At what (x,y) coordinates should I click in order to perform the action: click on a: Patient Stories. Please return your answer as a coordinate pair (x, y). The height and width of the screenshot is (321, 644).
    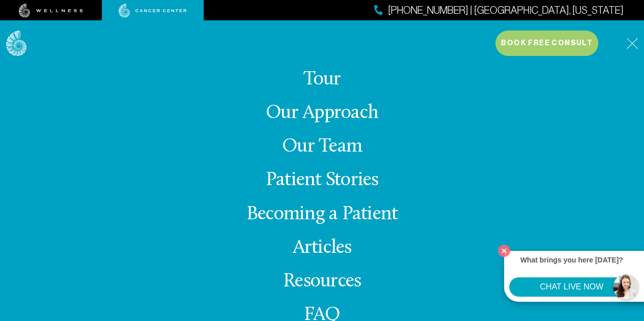
    Looking at the image, I should click on (322, 180).